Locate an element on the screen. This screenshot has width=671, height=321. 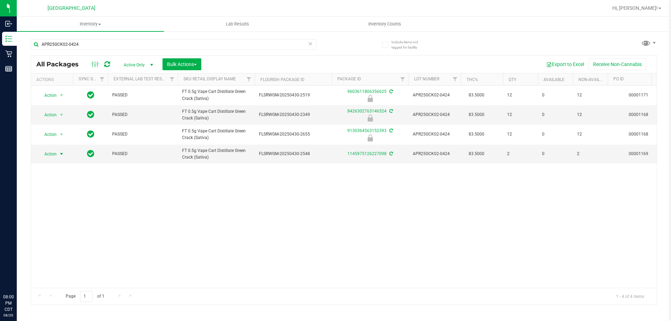
a: PO ID is located at coordinates (619, 79).